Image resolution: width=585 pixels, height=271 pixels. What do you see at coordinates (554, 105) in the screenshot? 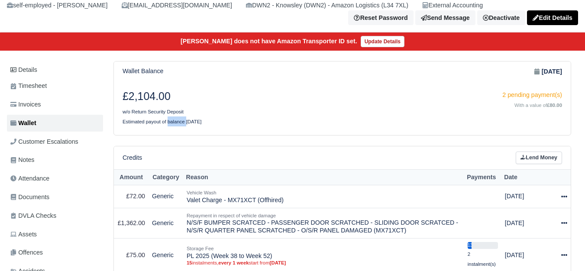
I see `strong: £80.00` at bounding box center [554, 105].